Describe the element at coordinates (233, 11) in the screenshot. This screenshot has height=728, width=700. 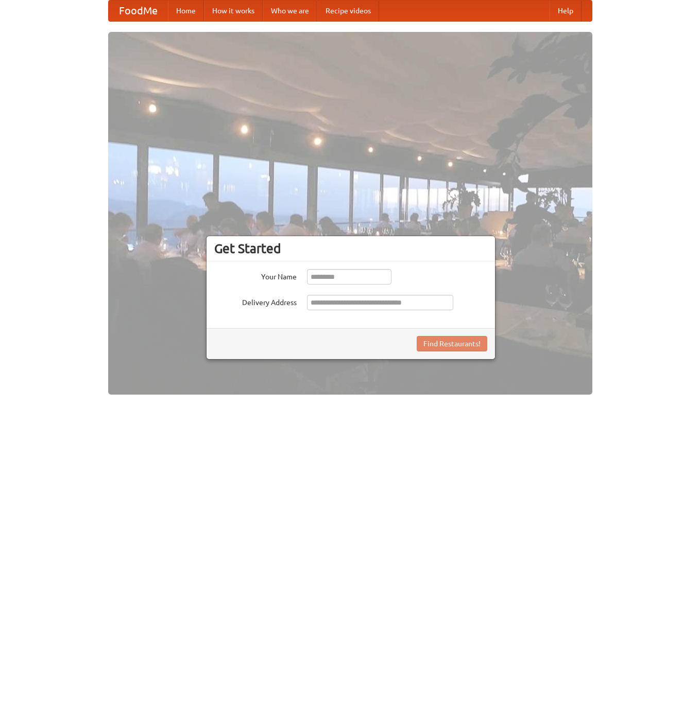
I see `a: How it works` at that location.